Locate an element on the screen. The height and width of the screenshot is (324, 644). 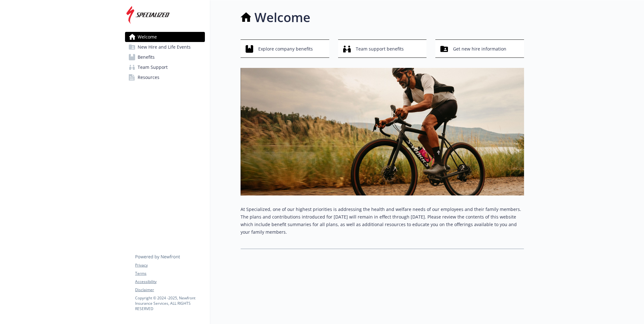
span: Explore company benefits is located at coordinates (285, 49).